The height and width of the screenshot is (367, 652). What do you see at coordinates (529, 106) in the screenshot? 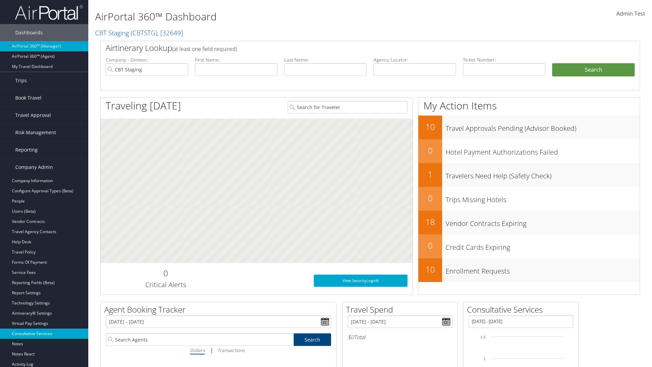
I see `h1: My Action Items` at bounding box center [529, 106].